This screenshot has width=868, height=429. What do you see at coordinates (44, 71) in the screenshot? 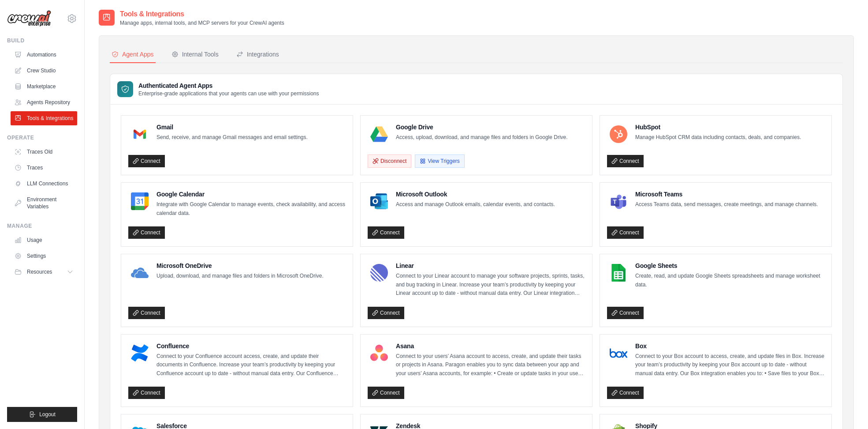
I see `a: Crew Studio` at bounding box center [44, 71].